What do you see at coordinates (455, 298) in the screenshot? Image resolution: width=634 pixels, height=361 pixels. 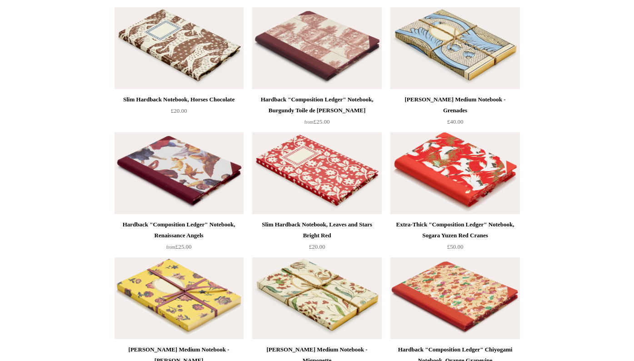 I see `img: Hardback "Composition Ledger" Chiyogami Notebook, Orange Grapevine` at bounding box center [455, 298].